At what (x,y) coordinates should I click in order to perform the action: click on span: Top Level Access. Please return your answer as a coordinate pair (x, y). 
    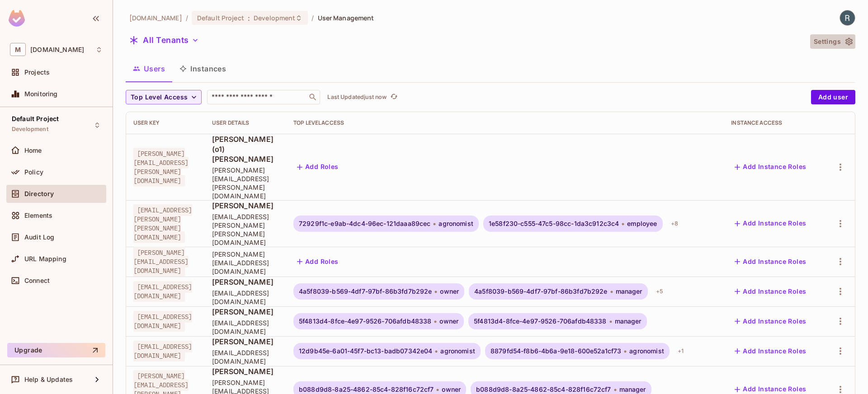
    Looking at the image, I should click on (159, 97).